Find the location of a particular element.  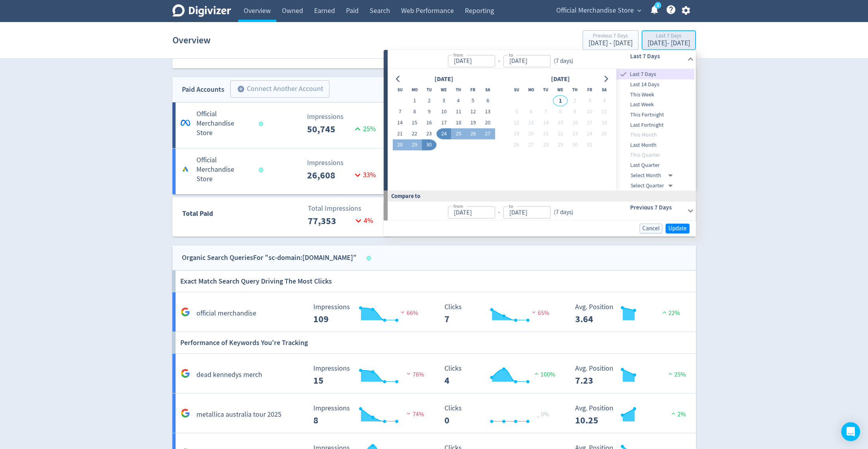

svg: Avg. Position 7.23 is located at coordinates (630, 375).